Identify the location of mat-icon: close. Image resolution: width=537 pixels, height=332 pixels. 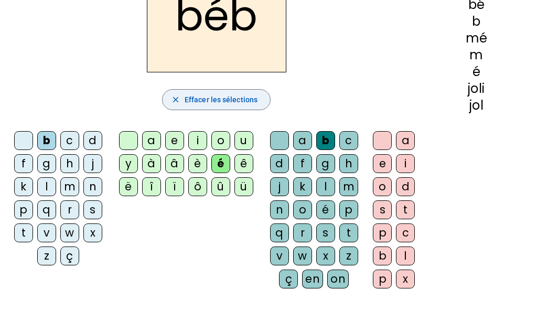
(176, 100).